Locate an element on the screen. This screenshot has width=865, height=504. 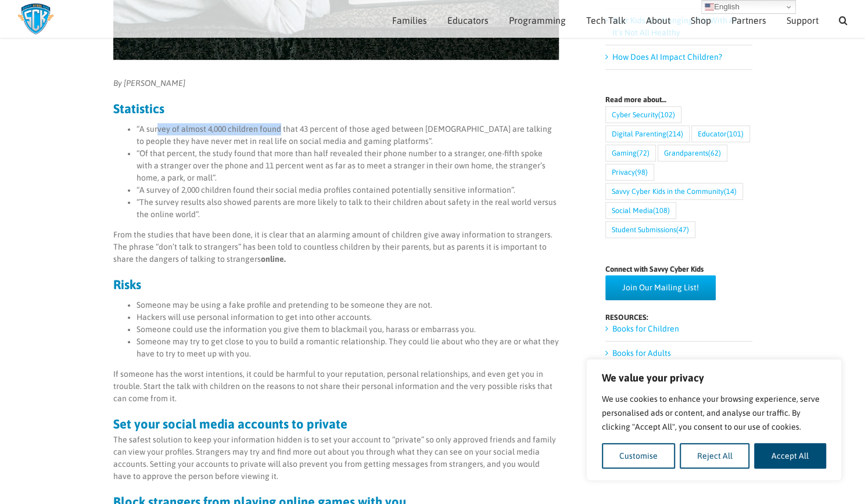
strong: Statistics is located at coordinates (139, 109).